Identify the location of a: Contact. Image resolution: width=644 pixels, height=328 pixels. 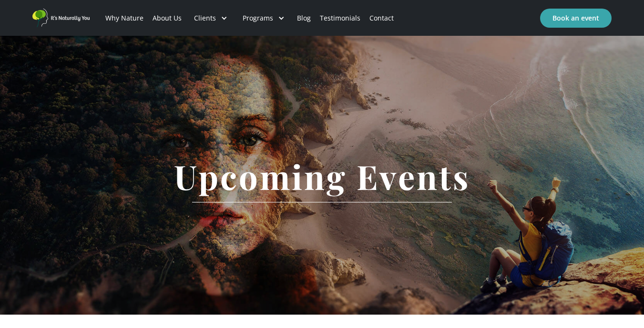
(382, 18).